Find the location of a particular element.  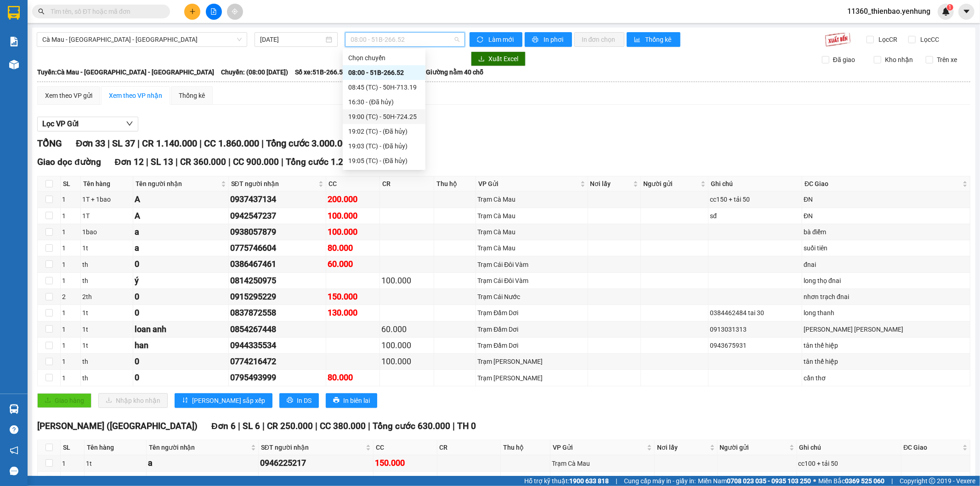

td: ý is located at coordinates (181, 281).